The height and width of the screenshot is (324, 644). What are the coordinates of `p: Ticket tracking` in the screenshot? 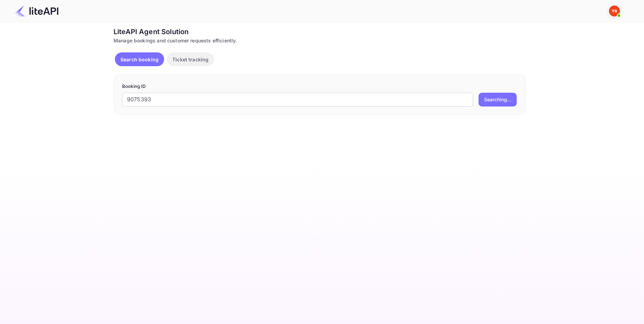 It's located at (190, 59).